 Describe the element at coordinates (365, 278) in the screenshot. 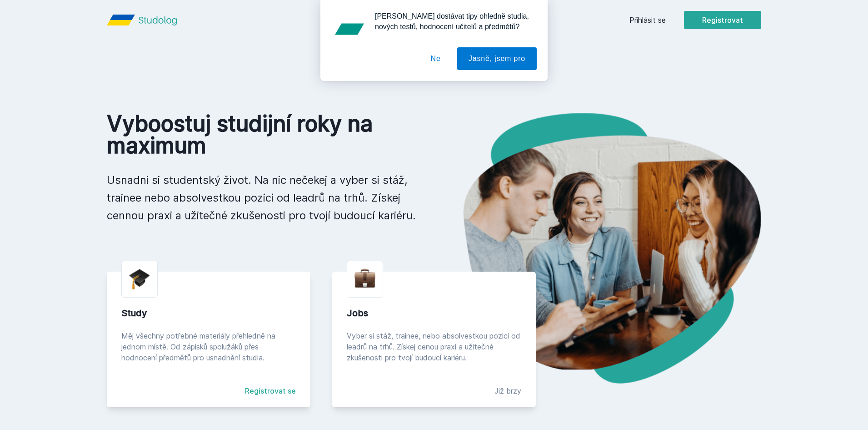

I see `img: briefcase.png` at that location.